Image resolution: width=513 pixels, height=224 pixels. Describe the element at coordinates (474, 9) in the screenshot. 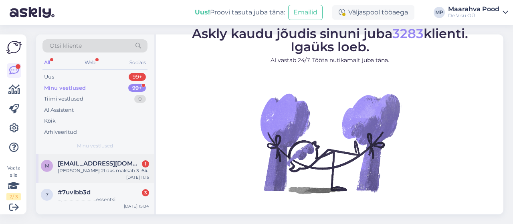

I see `div: Maarahva Pood` at that location.